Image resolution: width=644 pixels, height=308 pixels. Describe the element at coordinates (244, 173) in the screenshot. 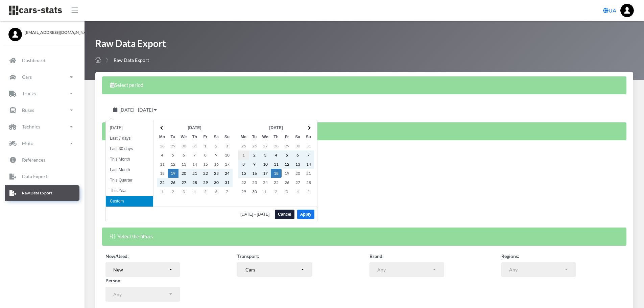

I see `td: 15` at that location.